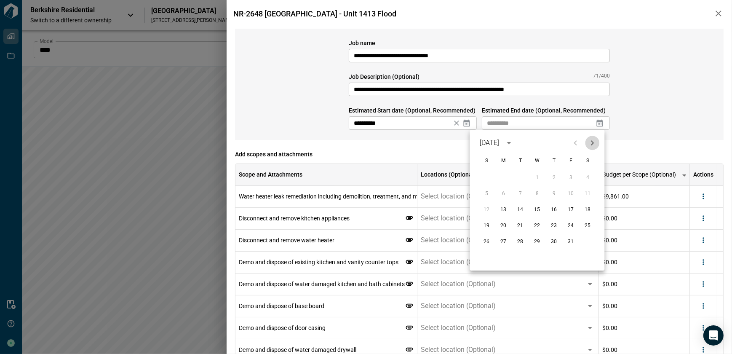 Image resolution: width=732 pixels, height=354 pixels. I want to click on button: 31, so click(571, 242).